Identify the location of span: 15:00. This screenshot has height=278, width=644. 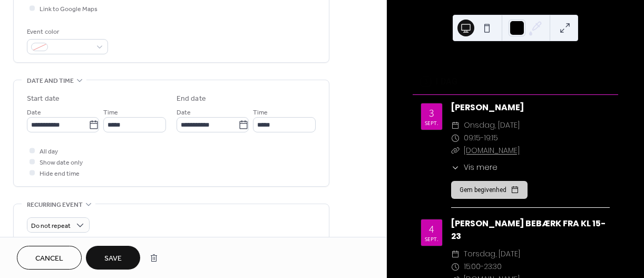
(472, 267).